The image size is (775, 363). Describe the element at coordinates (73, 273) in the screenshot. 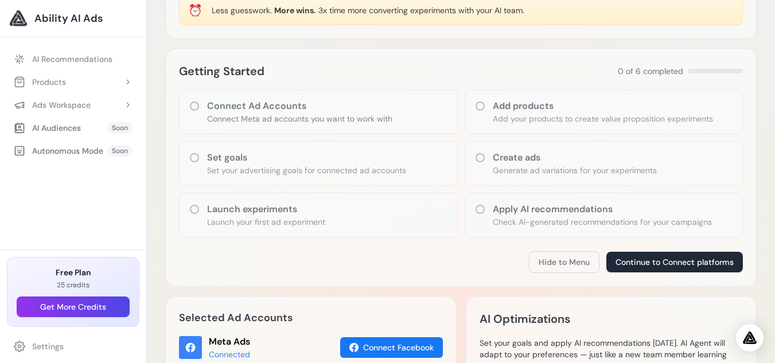

I see `h3: Free Plan` at that location.